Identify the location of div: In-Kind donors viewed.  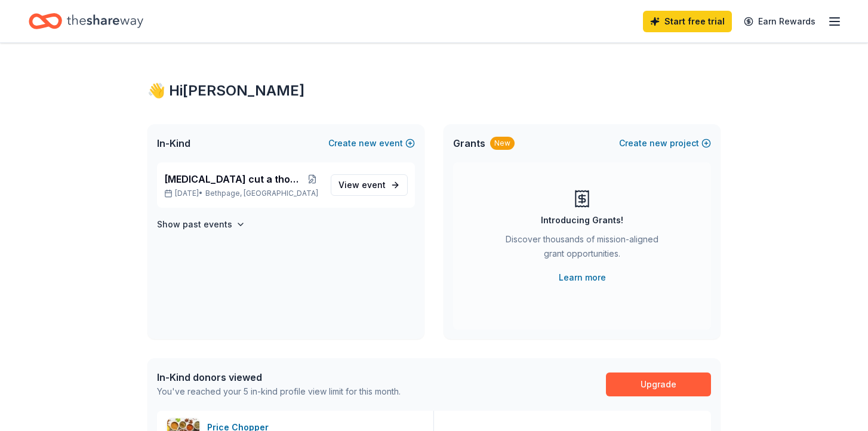
(279, 378).